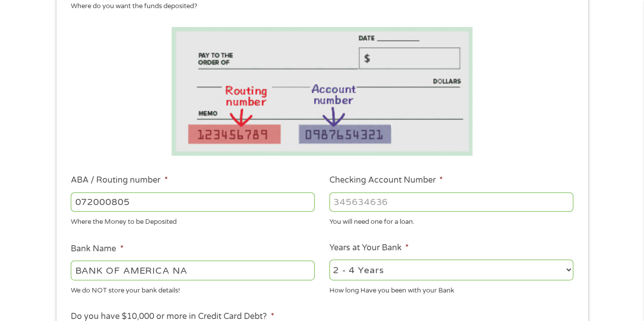 The image size is (644, 321). What do you see at coordinates (96, 249) in the screenshot?
I see `label: Bank Name` at bounding box center [96, 249].